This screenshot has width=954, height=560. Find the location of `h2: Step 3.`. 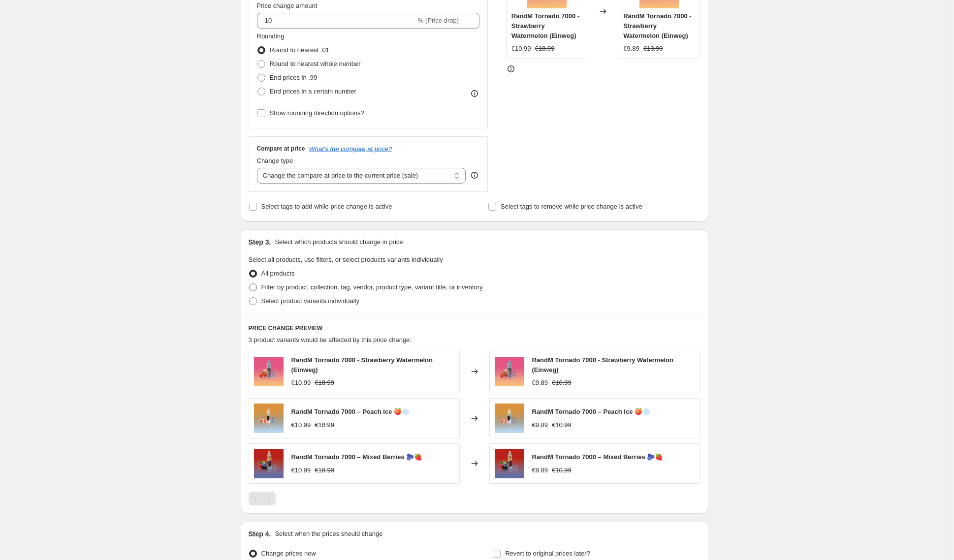

h2: Step 3. is located at coordinates (260, 242).